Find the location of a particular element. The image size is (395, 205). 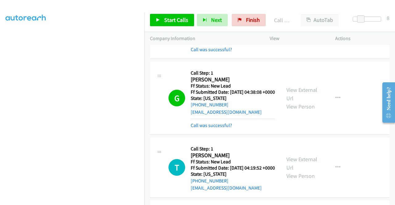

div: The call is yet to be attempted is located at coordinates (177, 168).